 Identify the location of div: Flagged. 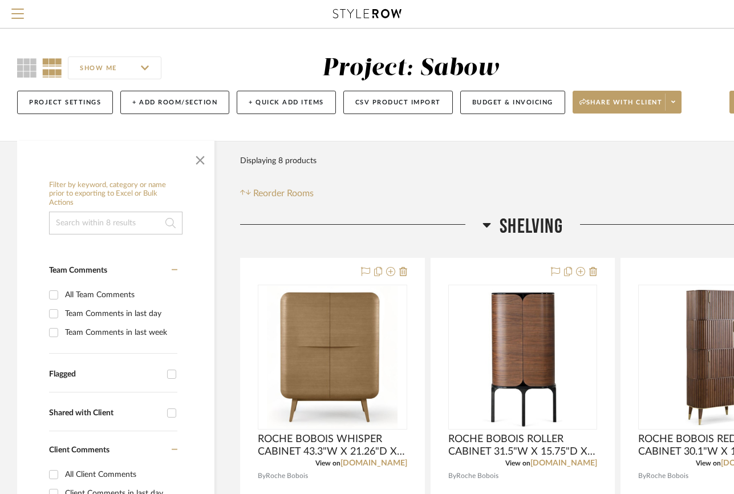
(105, 374).